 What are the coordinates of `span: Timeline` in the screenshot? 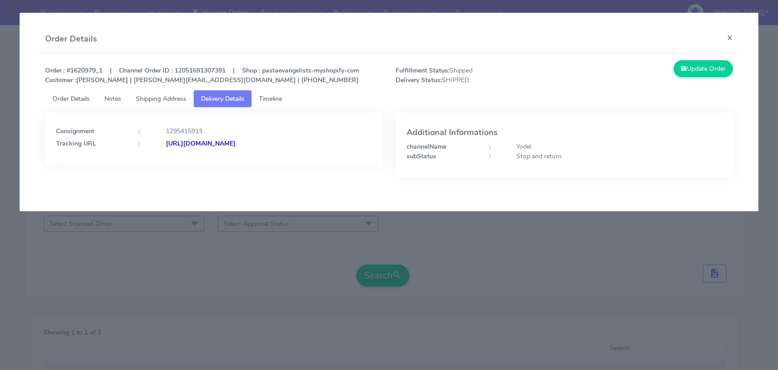 It's located at (270, 98).